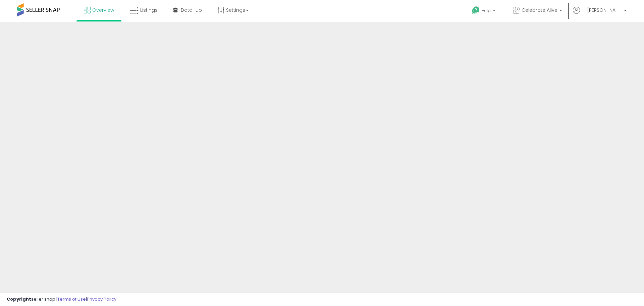 Image resolution: width=644 pixels, height=306 pixels. What do you see at coordinates (72, 299) in the screenshot?
I see `a: Terms of Use` at bounding box center [72, 299].